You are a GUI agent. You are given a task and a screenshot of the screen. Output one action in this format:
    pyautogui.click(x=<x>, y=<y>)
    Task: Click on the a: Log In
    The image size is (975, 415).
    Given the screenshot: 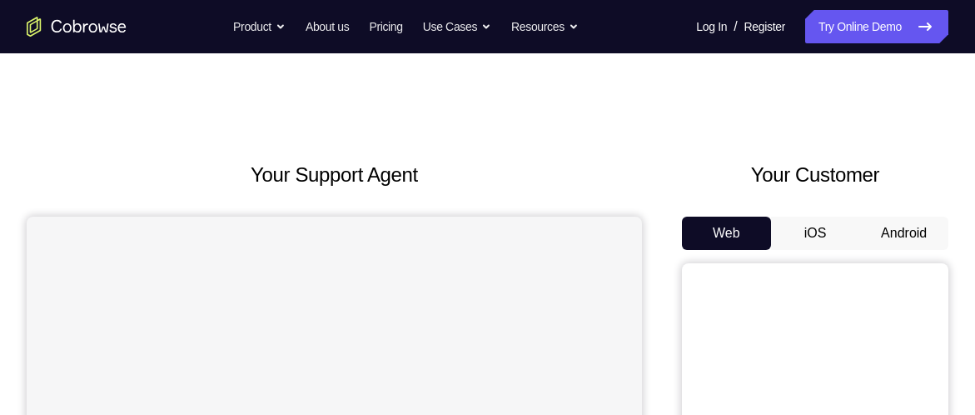 What is the action you would take?
    pyautogui.click(x=711, y=27)
    